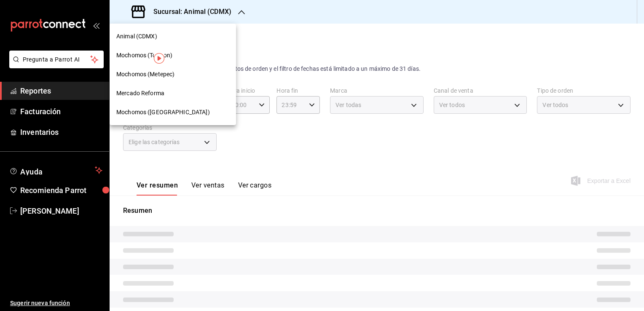  What do you see at coordinates (145, 74) in the screenshot?
I see `span: Mochomos (Metepec)` at bounding box center [145, 74].